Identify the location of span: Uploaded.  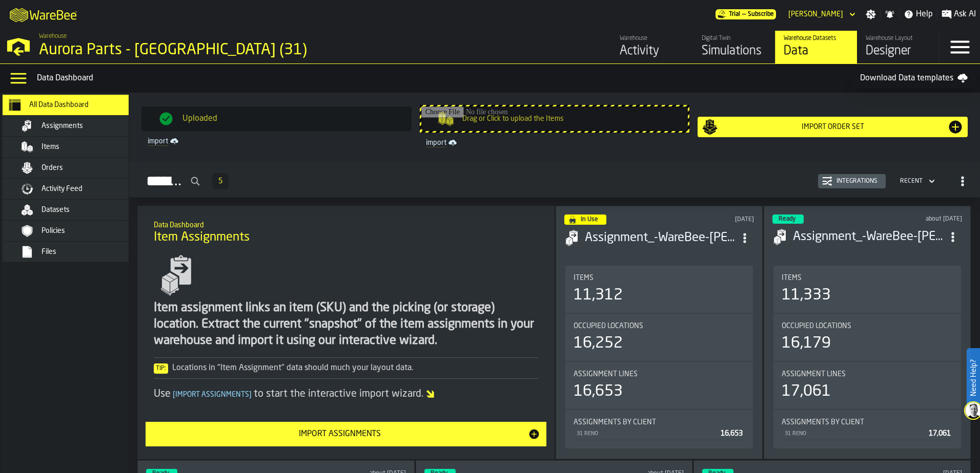
(200, 119).